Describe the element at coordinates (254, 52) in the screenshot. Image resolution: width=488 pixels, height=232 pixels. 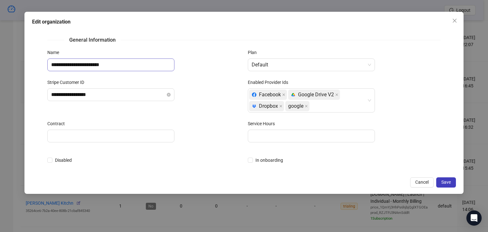
I see `label: Plan` at that location.